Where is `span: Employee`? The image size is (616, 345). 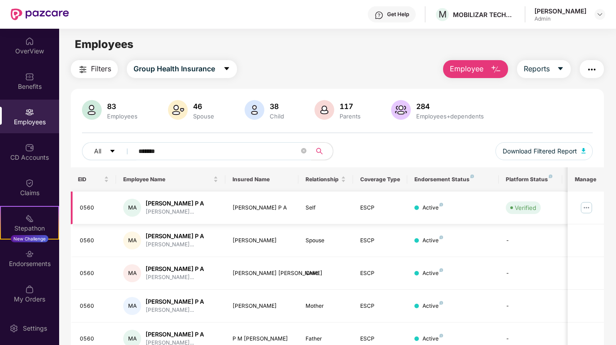
span: Employee is located at coordinates (467, 69).